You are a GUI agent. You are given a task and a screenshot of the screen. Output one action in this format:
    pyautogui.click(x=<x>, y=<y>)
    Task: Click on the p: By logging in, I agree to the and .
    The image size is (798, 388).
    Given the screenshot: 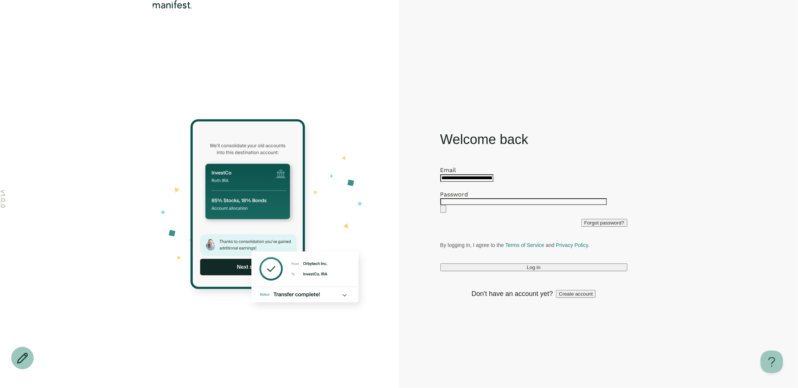 What is the action you would take?
    pyautogui.click(x=534, y=245)
    